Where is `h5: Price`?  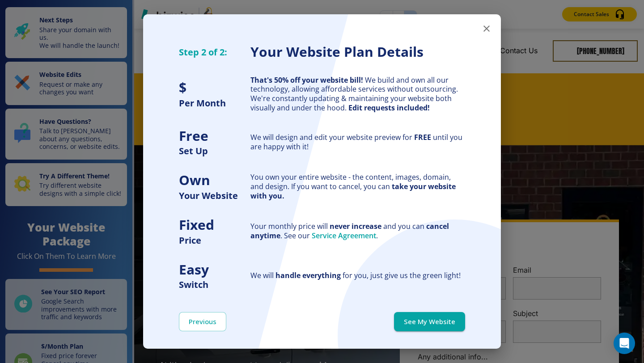 h5: Price is located at coordinates (215, 240).